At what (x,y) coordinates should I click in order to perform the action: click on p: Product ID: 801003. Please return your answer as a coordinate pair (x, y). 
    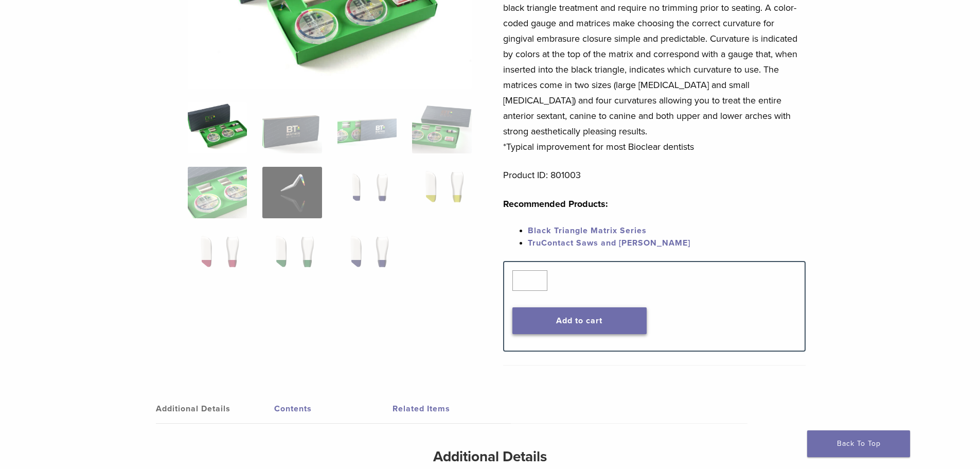
    Looking at the image, I should click on (654, 175).